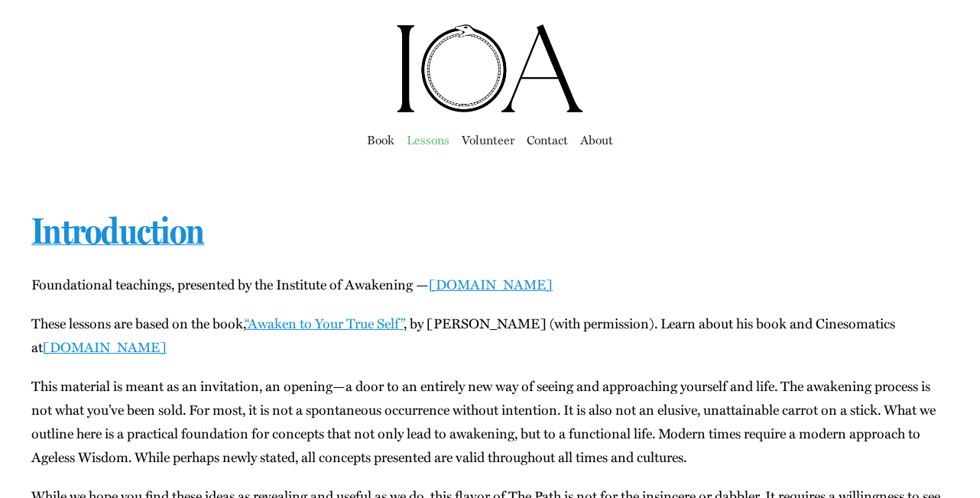  I want to click on p: Foun­da­tion­al teach­ings, pre­sent­ed by the Insti­tute of Awak­en­ing —, so click(490, 284).